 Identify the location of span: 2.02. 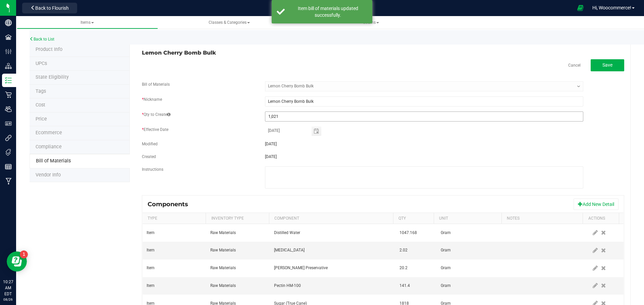
(404, 250).